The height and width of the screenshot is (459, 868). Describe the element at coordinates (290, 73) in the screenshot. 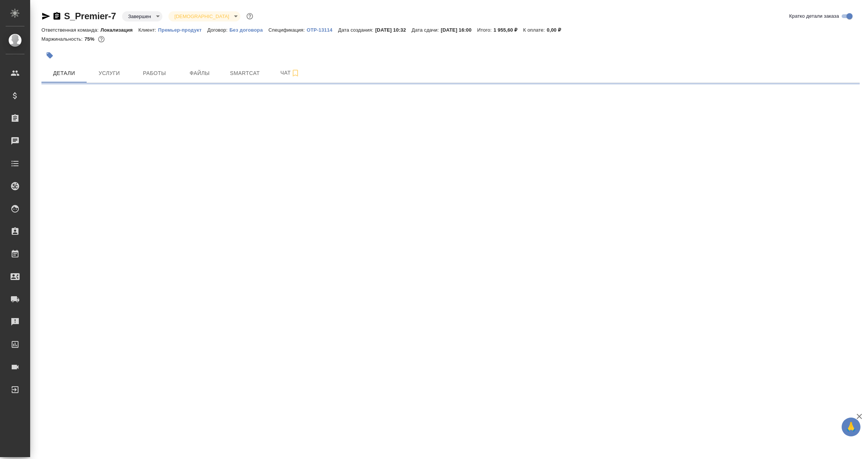

I see `span: Чат` at that location.